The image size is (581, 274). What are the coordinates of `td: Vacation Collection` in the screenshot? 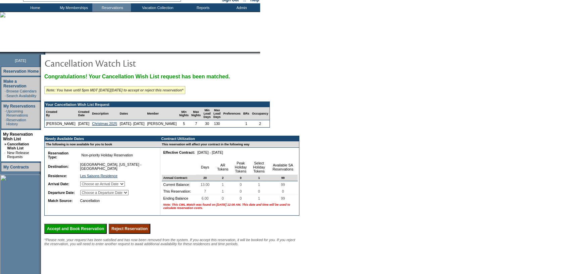 It's located at (157, 7).